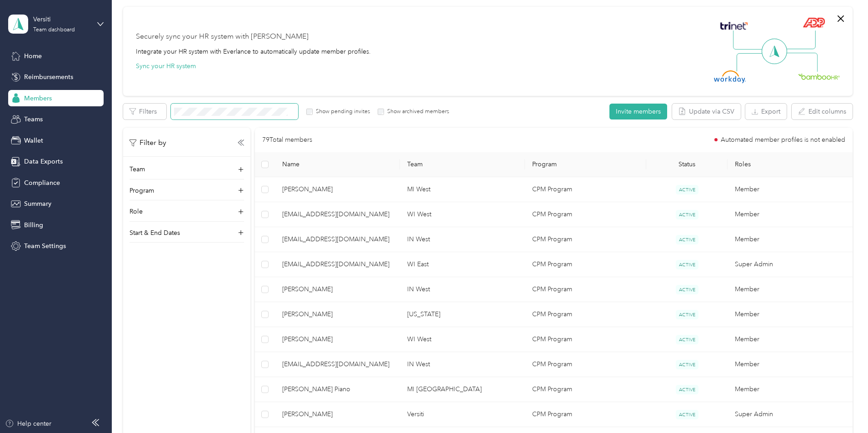 This screenshot has width=868, height=433. I want to click on td: Kate Shapkaroff, so click(337, 189).